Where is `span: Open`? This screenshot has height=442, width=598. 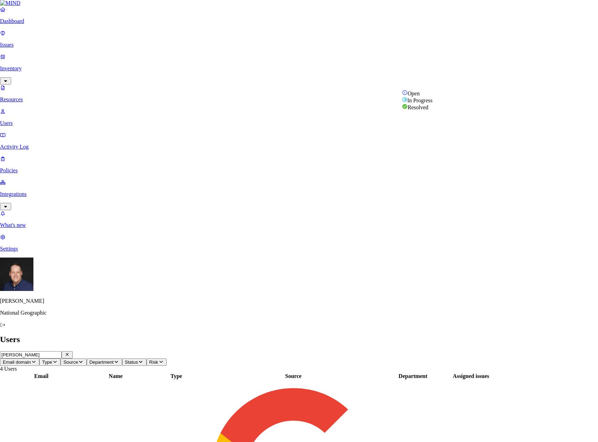 span: Open is located at coordinates (414, 93).